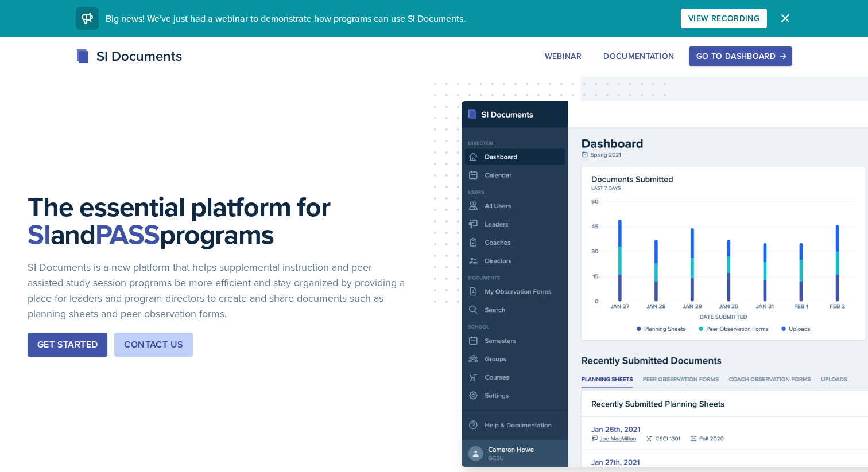 Image resolution: width=868 pixels, height=472 pixels. What do you see at coordinates (563, 56) in the screenshot?
I see `div: Webinar` at bounding box center [563, 56].